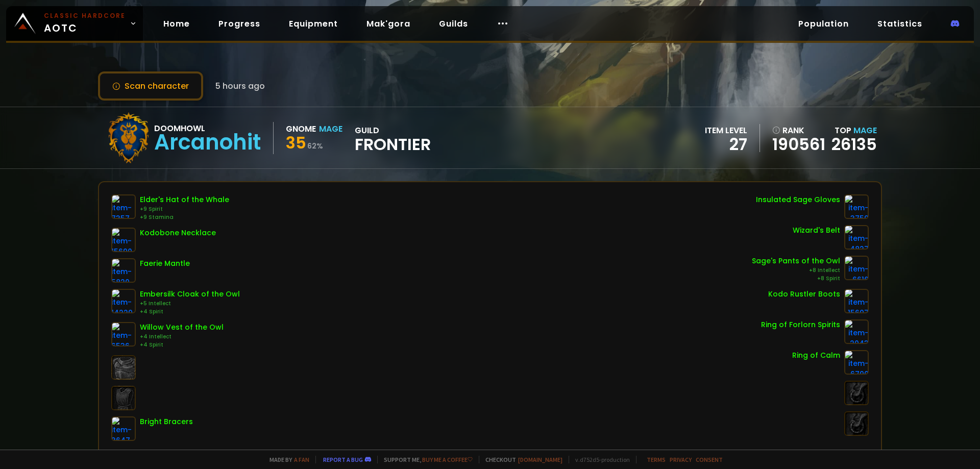 This screenshot has height=469, width=980. What do you see at coordinates (166, 422) in the screenshot?
I see `div: Bright Bracers` at bounding box center [166, 422].